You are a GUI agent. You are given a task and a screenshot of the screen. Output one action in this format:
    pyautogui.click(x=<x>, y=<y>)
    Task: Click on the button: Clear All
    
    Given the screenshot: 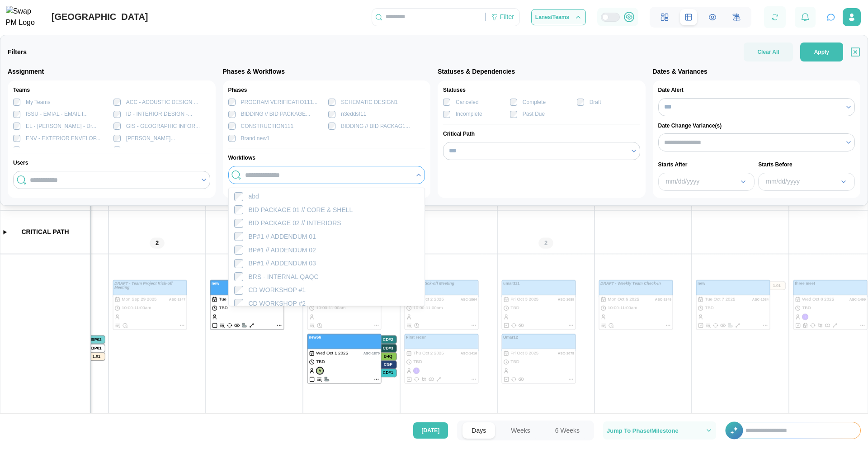 What is the action you would take?
    pyautogui.click(x=768, y=52)
    